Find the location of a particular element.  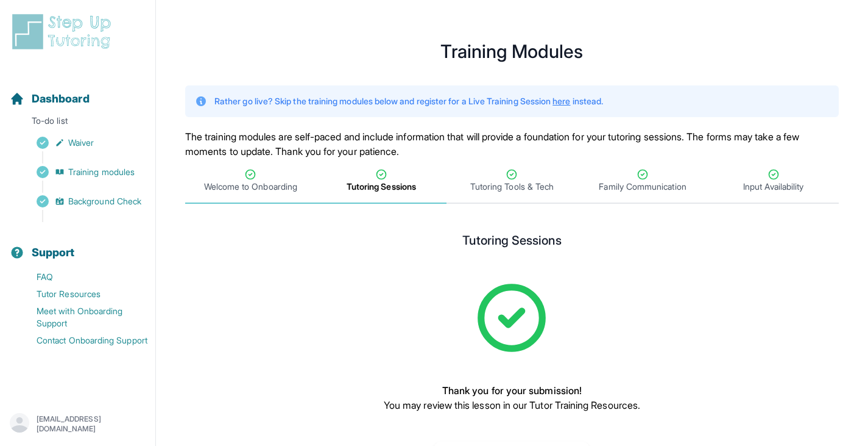

span: Tutoring Sessions is located at coordinates (382, 187).